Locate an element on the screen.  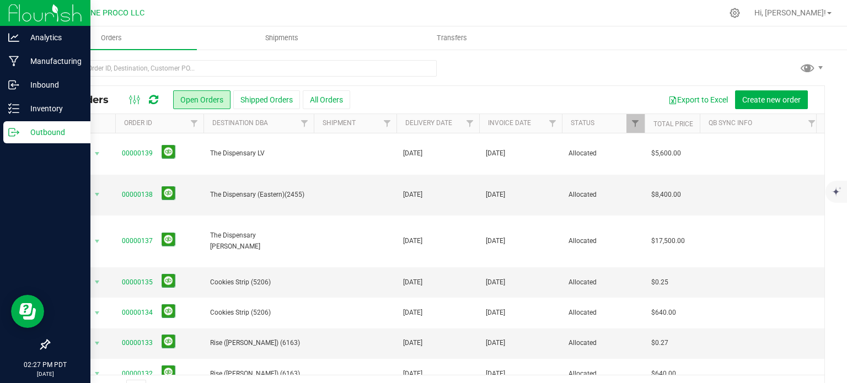
span: The Dispensary LV is located at coordinates (259, 153).